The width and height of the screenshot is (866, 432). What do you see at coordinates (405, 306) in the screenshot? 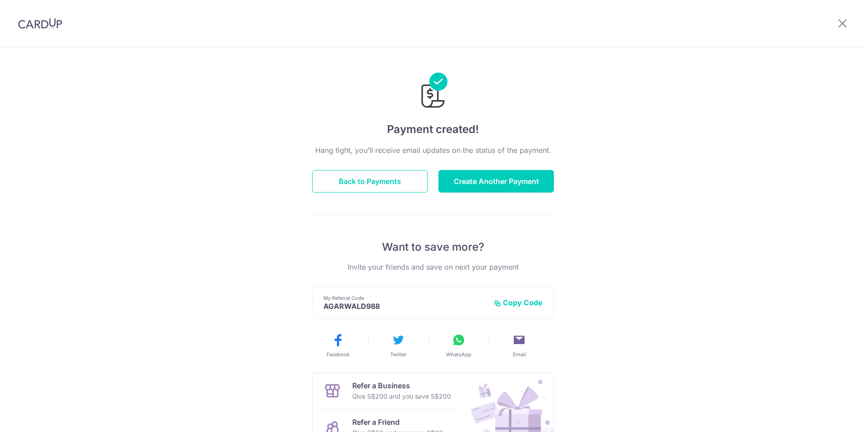
I see `p: AGARWALD988` at bounding box center [405, 306].